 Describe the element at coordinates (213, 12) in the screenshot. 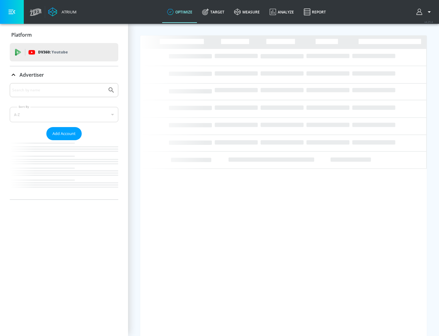

I see `a: Target` at that location.